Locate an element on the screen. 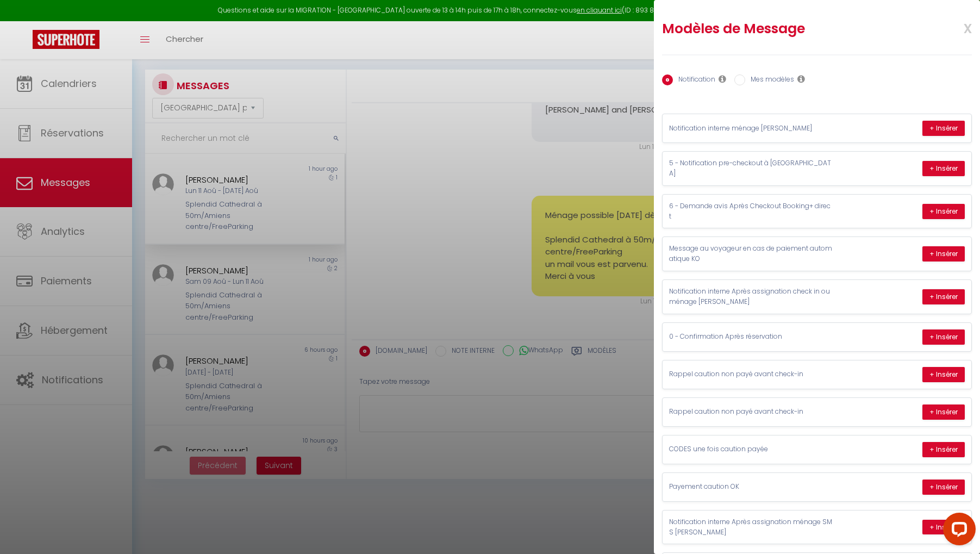  span: x is located at coordinates (954, 27).